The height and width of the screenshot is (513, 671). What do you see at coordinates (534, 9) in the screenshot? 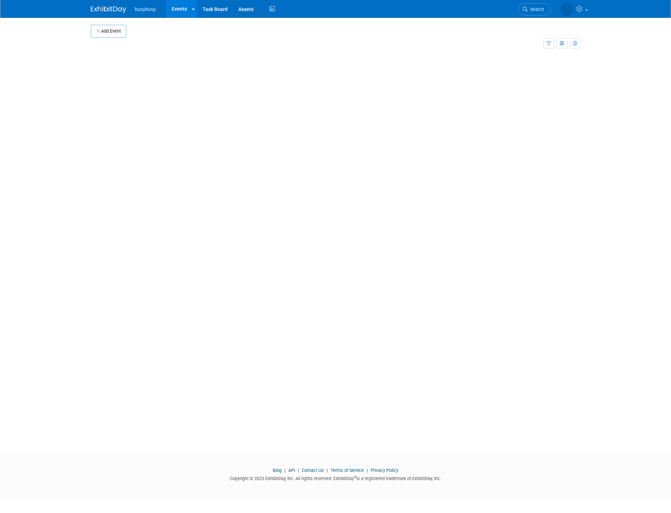
I see `a: Search` at bounding box center [534, 9].